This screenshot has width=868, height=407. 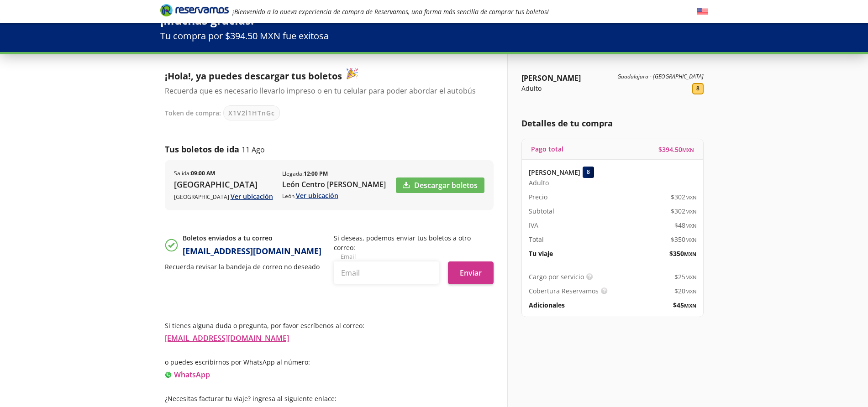 I want to click on p: Tu viaje, so click(x=540, y=253).